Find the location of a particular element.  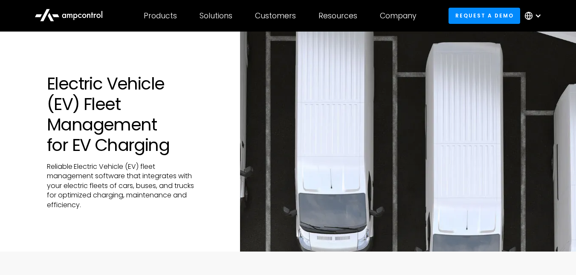

h1: Electric Vehicle (EV) Fleet Management for EV Charging is located at coordinates (122, 114).